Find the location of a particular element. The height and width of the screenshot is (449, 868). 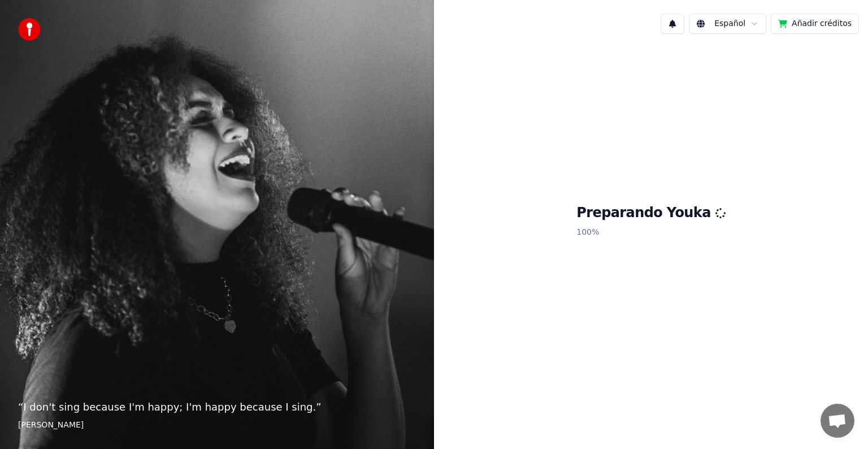

p: 100 % is located at coordinates (651, 232).